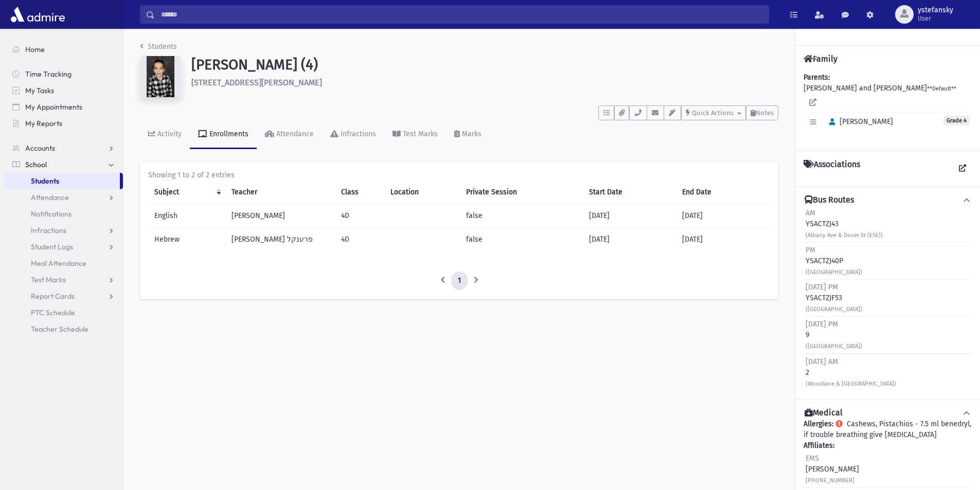  Describe the element at coordinates (54, 106) in the screenshot. I see `span: My Appointments` at that location.